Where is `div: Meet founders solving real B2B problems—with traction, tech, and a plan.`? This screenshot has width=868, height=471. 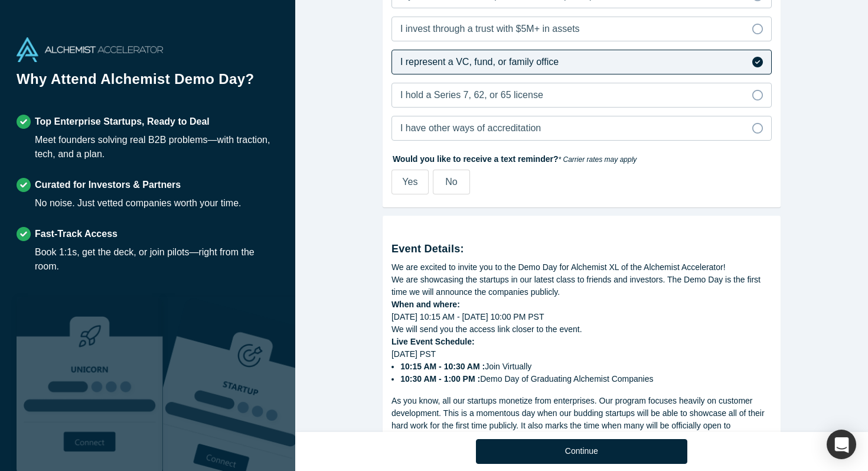
div: Meet founders solving real B2B problems—with traction, tech, and a plan. is located at coordinates (157, 147).